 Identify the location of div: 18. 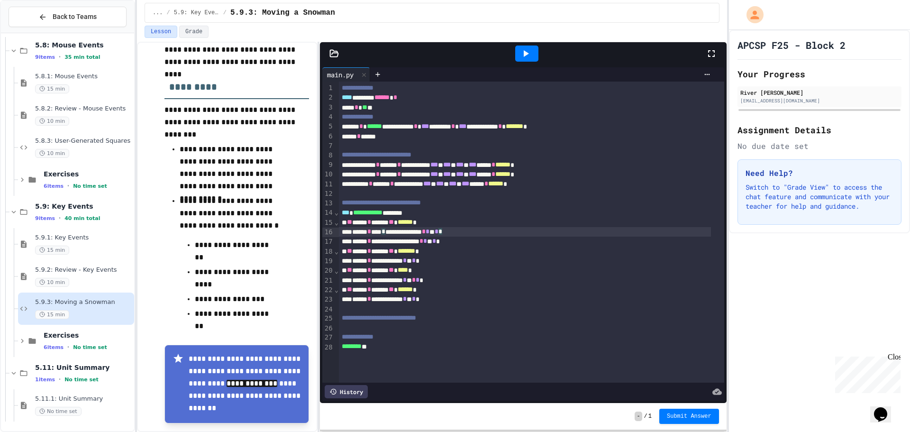
(328, 252).